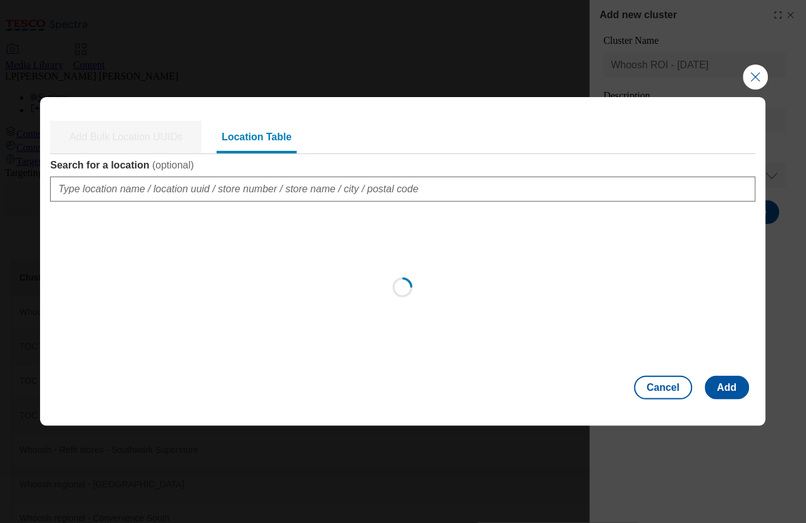 The image size is (806, 523). Describe the element at coordinates (727, 388) in the screenshot. I see `button: Add` at that location.